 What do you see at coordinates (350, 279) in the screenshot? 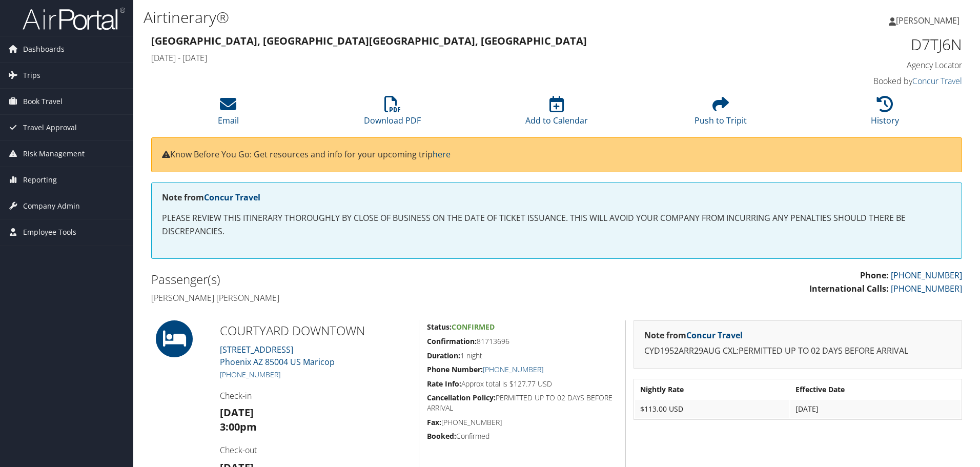
I see `h2: Passenger(s)` at bounding box center [350, 279].